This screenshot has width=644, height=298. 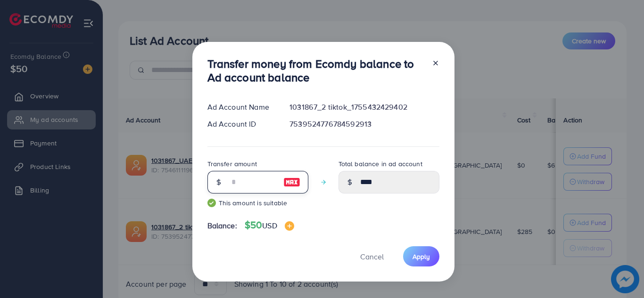 What do you see at coordinates (372, 257) in the screenshot?
I see `button: Cancel` at bounding box center [372, 257].